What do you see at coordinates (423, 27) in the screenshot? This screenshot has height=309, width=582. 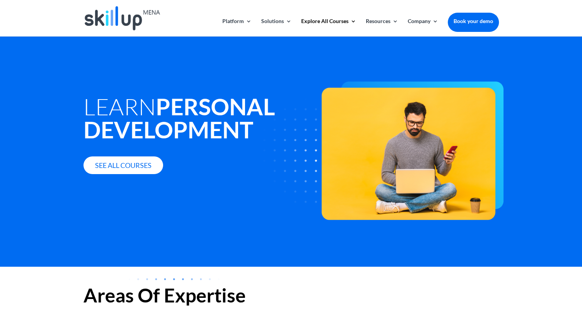 I see `a: Company` at bounding box center [423, 27].